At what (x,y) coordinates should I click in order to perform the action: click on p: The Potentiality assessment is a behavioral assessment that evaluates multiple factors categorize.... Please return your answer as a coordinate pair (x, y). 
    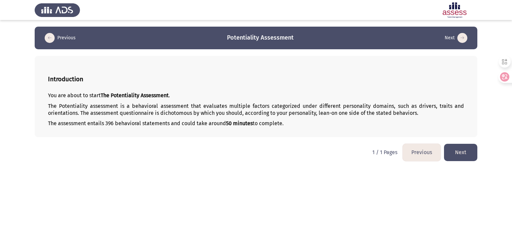
    Looking at the image, I should click on (256, 110).